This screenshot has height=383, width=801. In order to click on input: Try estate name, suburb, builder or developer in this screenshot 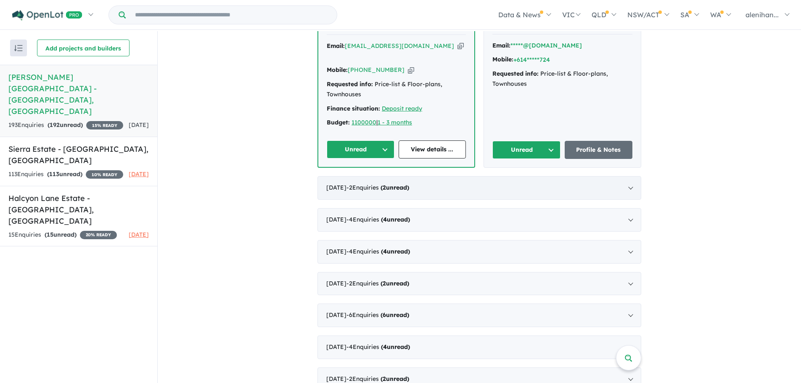, I will do `click(231, 15)`.